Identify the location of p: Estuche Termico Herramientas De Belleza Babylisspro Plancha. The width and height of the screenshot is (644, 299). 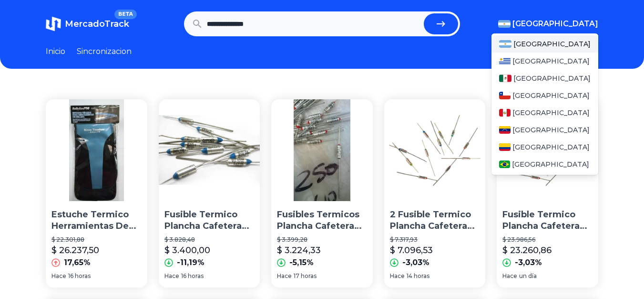
(96, 220).